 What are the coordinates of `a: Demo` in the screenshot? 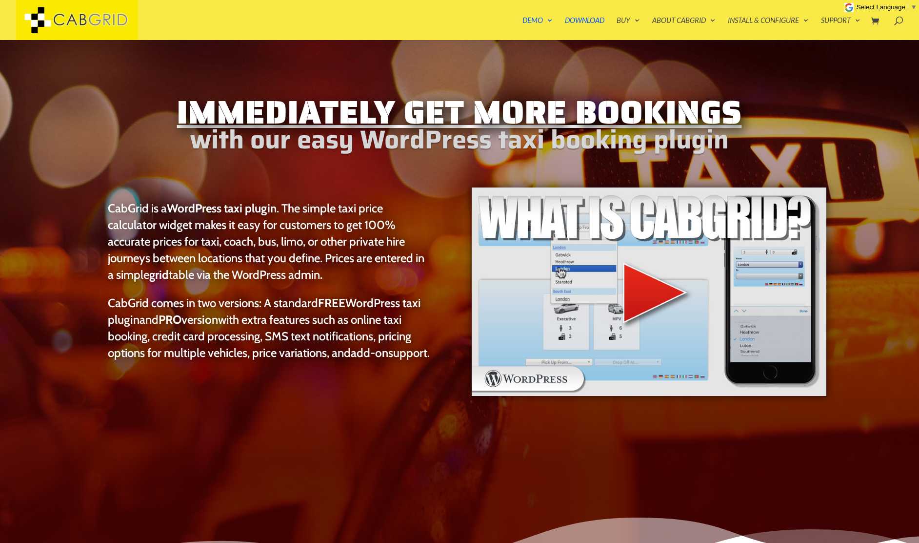 It's located at (538, 28).